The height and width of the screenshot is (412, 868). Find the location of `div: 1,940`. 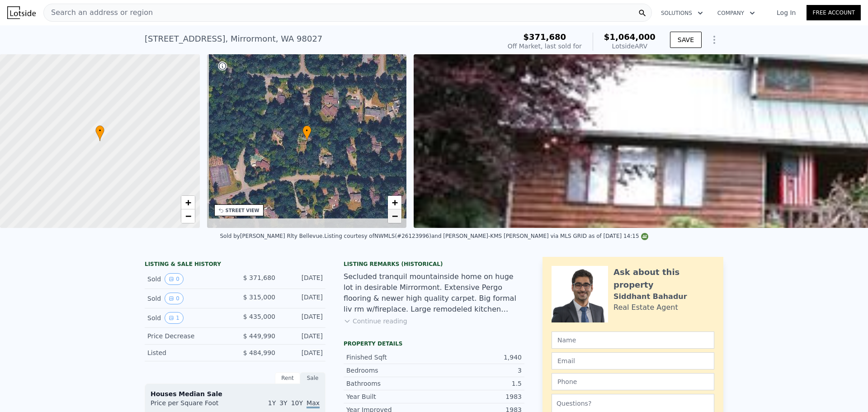

div: 1,940 is located at coordinates (478, 357).